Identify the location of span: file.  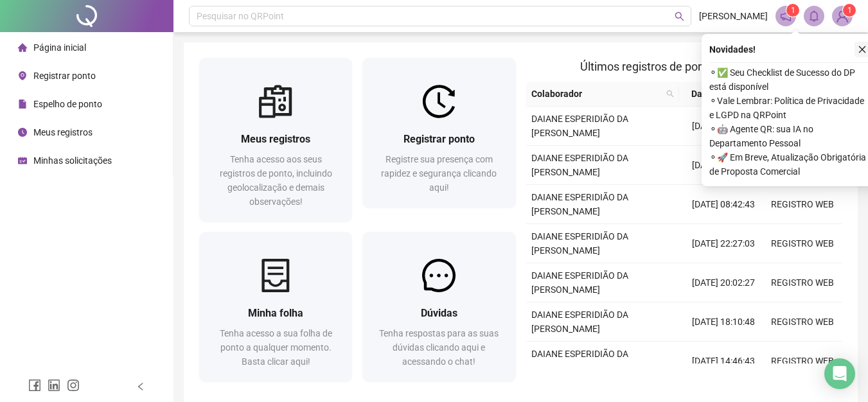
(23, 104).